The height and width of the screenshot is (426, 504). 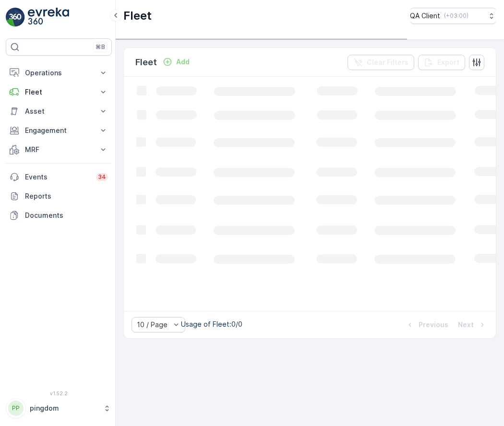 I want to click on a: Reports, so click(x=58, y=197).